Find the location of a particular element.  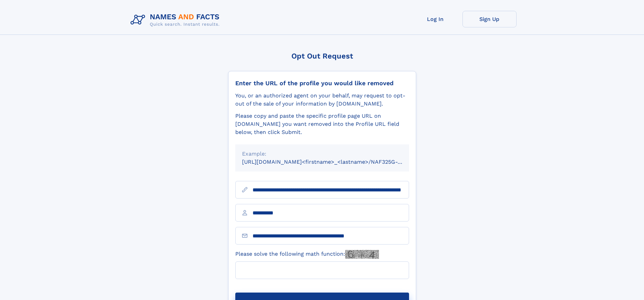

div: You, or an authorized agent on your behalf, may request to opt-out of the sale of your informatio... is located at coordinates (322, 100).